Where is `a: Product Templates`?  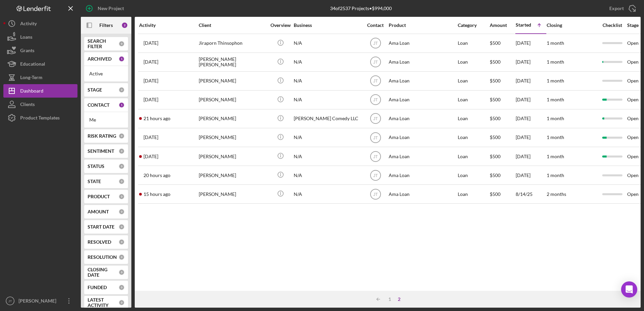
a: Product Templates is located at coordinates (41, 118).